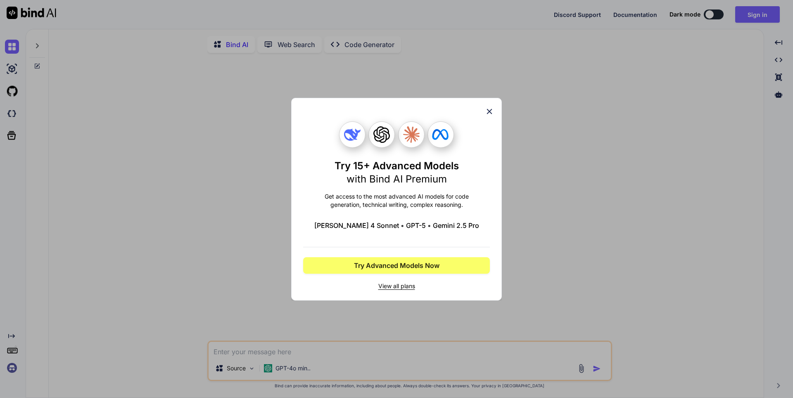 This screenshot has height=398, width=793. What do you see at coordinates (397, 173) in the screenshot?
I see `h1: Try 15+ Advanced Models` at bounding box center [397, 173].